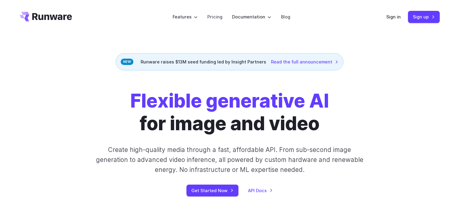 The width and height of the screenshot is (459, 210). I want to click on a: Get Started Now, so click(212, 190).